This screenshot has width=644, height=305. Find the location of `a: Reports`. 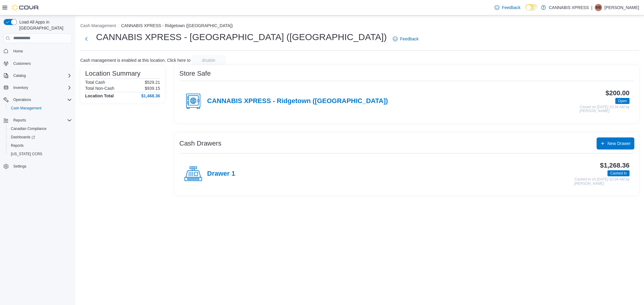

a: Reports is located at coordinates (17, 146).